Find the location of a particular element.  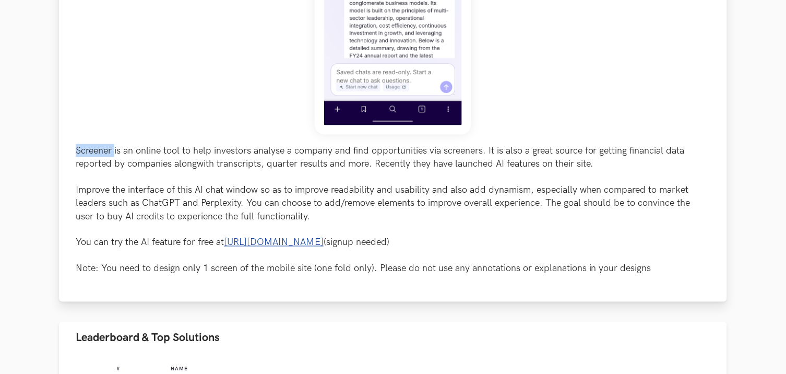

span: Name is located at coordinates (179, 369).